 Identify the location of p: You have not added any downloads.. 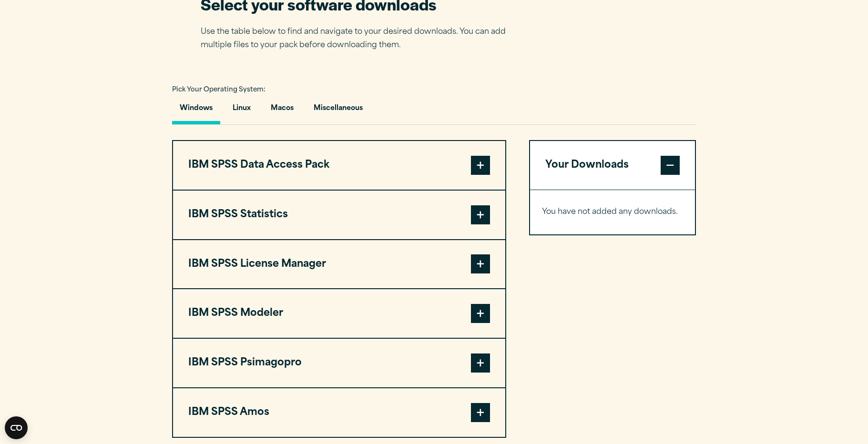
(613, 212).